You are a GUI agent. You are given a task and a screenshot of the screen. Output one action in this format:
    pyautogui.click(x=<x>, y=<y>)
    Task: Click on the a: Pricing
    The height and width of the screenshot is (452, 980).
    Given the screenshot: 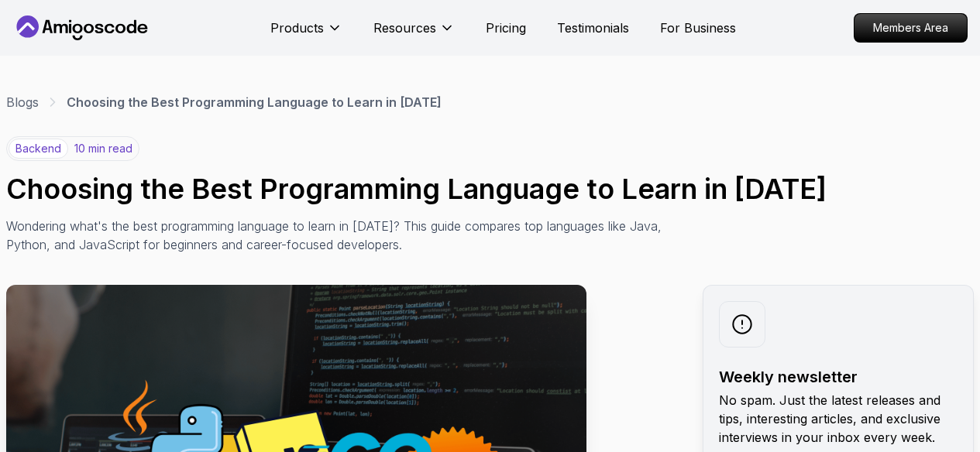 What is the action you would take?
    pyautogui.click(x=506, y=28)
    